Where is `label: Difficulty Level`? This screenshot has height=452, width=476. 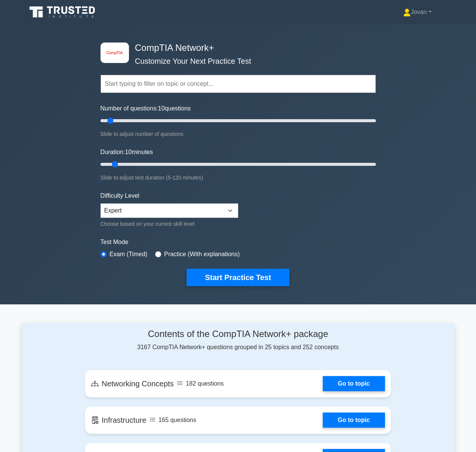
label: Difficulty Level is located at coordinates (120, 196).